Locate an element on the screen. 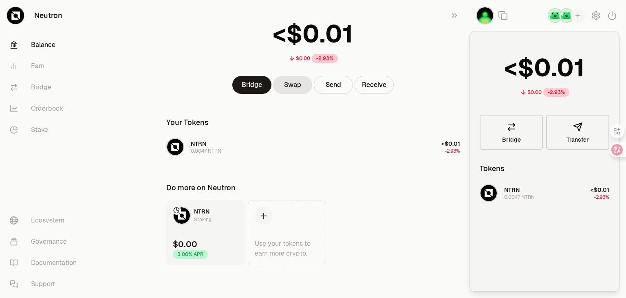 The height and width of the screenshot is (298, 626). a: Stake is located at coordinates (46, 130).